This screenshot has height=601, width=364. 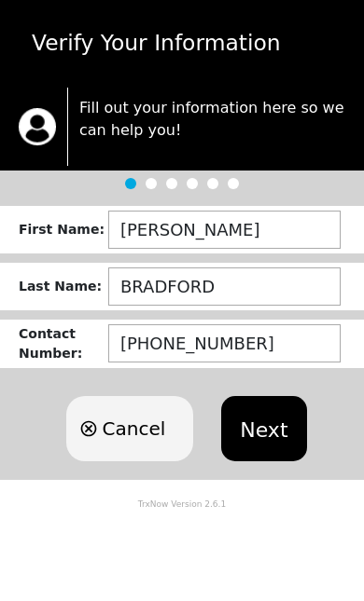 I want to click on input: ex: DOE, so click(x=224, y=287).